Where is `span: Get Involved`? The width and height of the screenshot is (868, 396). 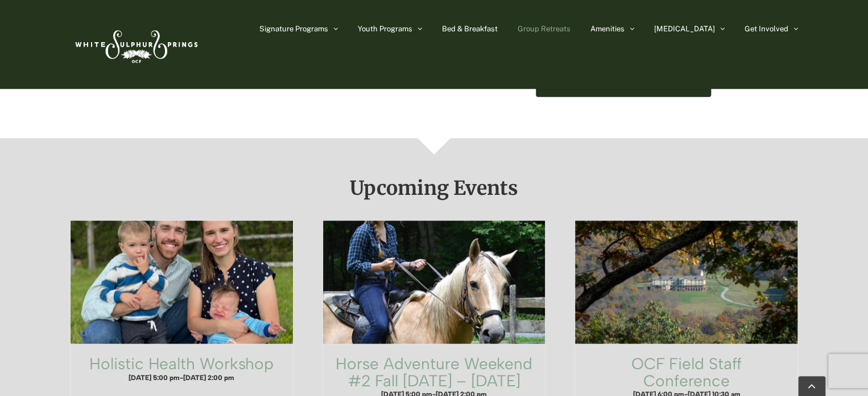
span: Get Involved is located at coordinates (766, 29).